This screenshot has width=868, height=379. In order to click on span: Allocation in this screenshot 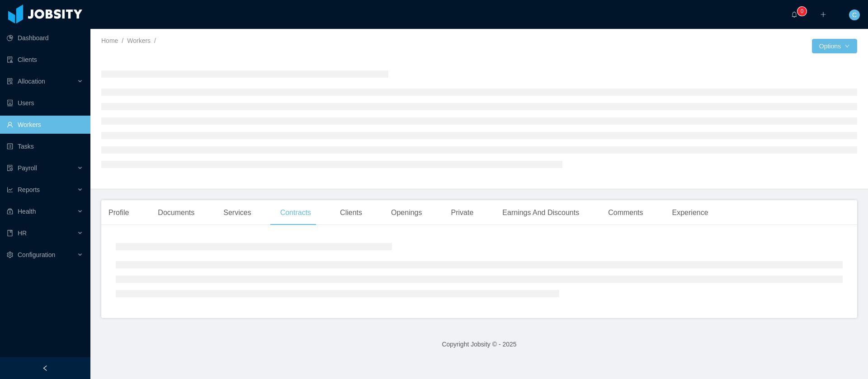, I will do `click(31, 81)`.